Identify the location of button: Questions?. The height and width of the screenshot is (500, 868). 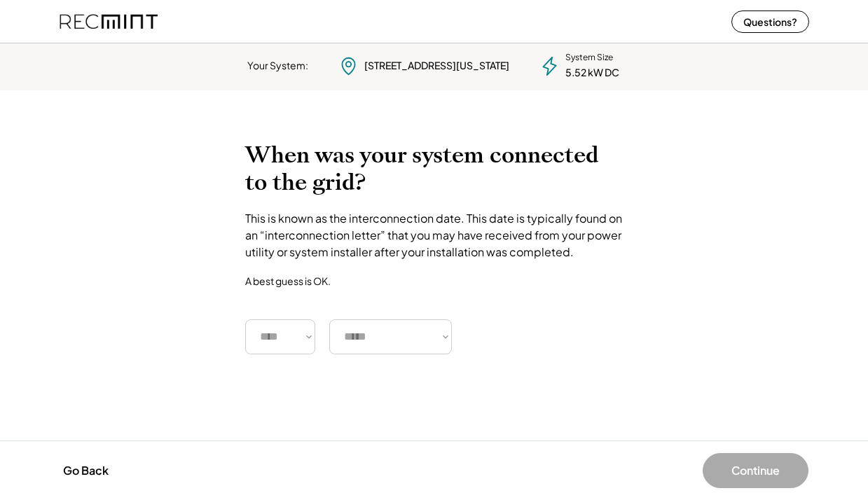
(769, 21).